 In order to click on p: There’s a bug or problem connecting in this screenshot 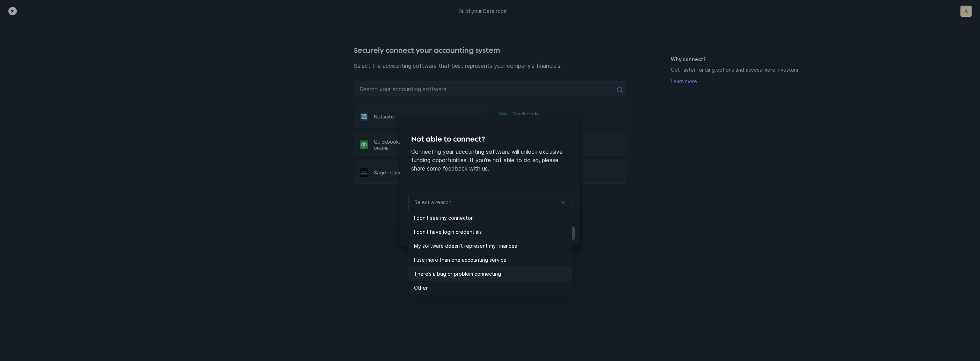, I will do `click(493, 274)`.